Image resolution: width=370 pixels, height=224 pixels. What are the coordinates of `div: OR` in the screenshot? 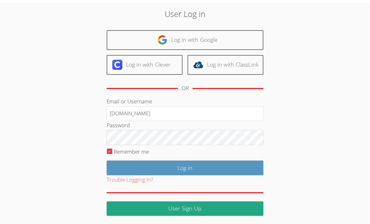 It's located at (185, 88).